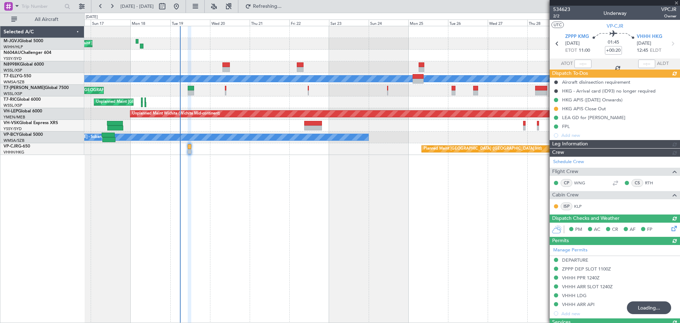 This screenshot has width=680, height=323. What do you see at coordinates (190, 23) in the screenshot?
I see `div: Tue 19` at bounding box center [190, 23].